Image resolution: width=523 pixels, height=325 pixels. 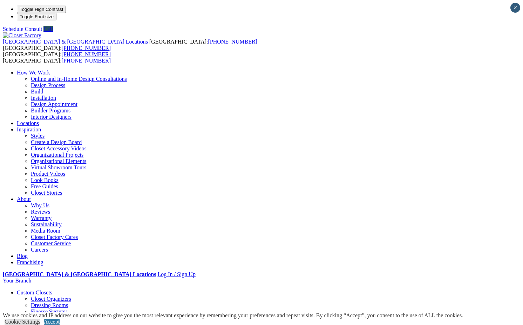 I want to click on a: How We Work, so click(x=33, y=72).